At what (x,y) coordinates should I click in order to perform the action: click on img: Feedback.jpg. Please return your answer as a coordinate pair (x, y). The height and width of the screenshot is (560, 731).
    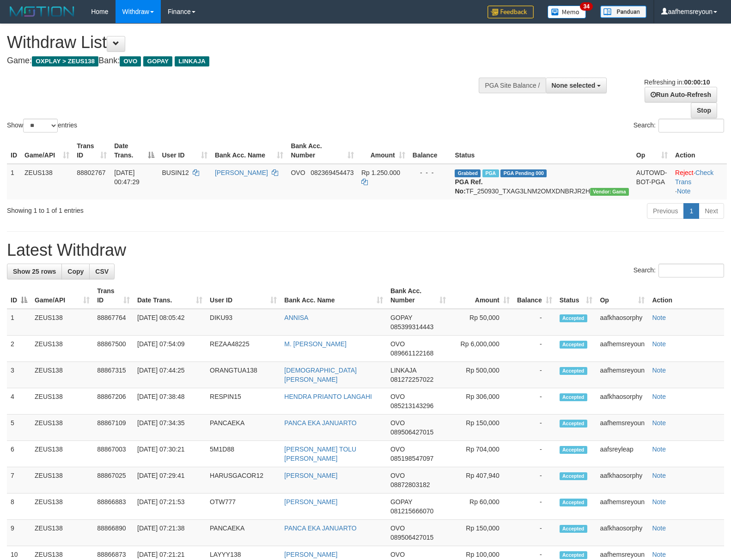
    Looking at the image, I should click on (511, 12).